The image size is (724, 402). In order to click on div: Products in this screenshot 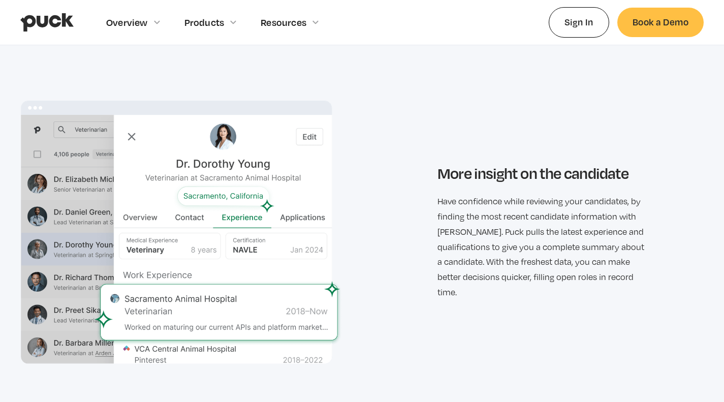, I will do `click(204, 22)`.